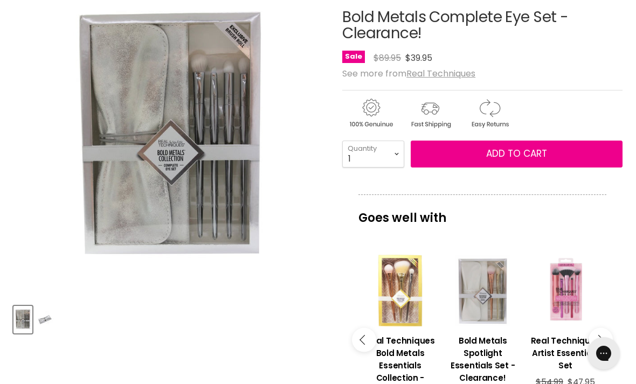 The width and height of the screenshot is (636, 384). I want to click on span: See more from, so click(408, 73).